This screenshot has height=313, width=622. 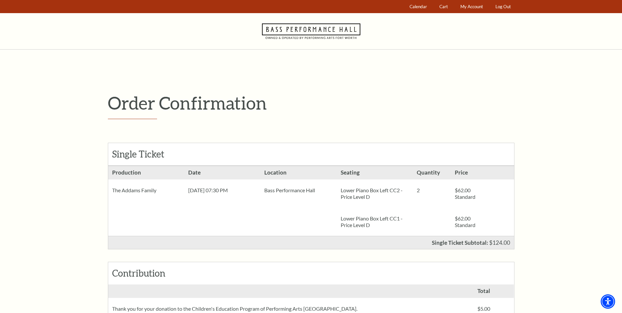 What do you see at coordinates (608, 301) in the screenshot?
I see `div: Accessibility Menu` at bounding box center [608, 301].